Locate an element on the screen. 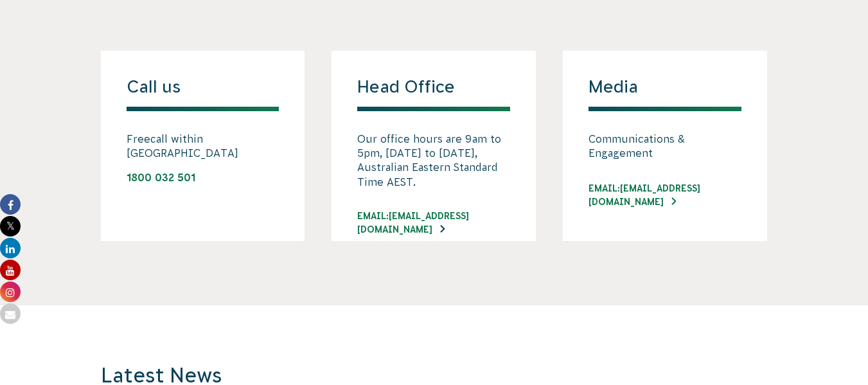 The height and width of the screenshot is (385, 868). h4: Call us is located at coordinates (203, 94).